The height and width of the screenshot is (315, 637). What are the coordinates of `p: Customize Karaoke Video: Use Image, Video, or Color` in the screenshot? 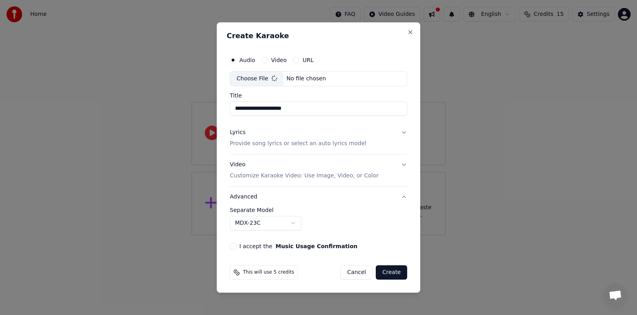 It's located at (304, 176).